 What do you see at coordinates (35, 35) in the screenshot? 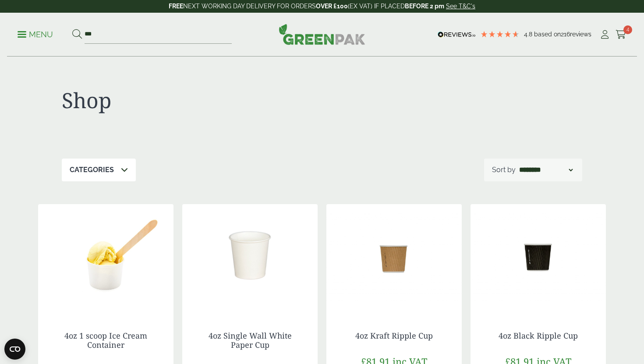
I see `p: Menu` at bounding box center [35, 35].